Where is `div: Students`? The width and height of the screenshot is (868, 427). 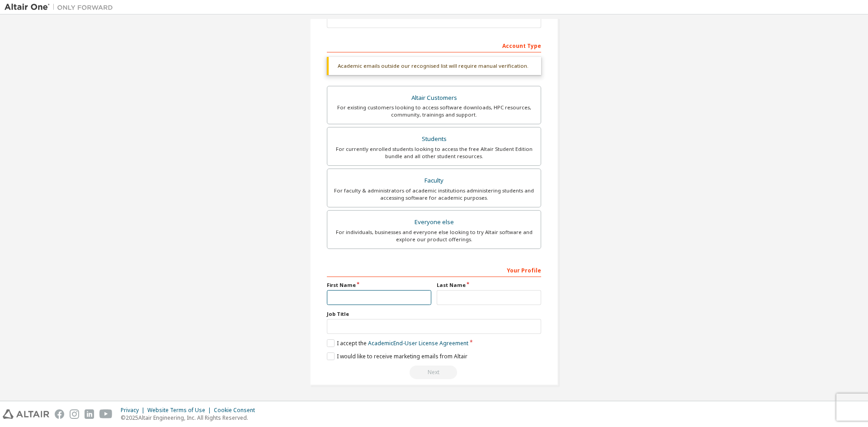 div: Students is located at coordinates (434, 139).